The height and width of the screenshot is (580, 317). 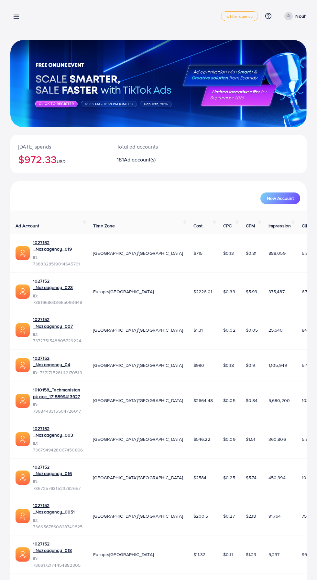 I want to click on span: Ad Account, so click(x=27, y=226).